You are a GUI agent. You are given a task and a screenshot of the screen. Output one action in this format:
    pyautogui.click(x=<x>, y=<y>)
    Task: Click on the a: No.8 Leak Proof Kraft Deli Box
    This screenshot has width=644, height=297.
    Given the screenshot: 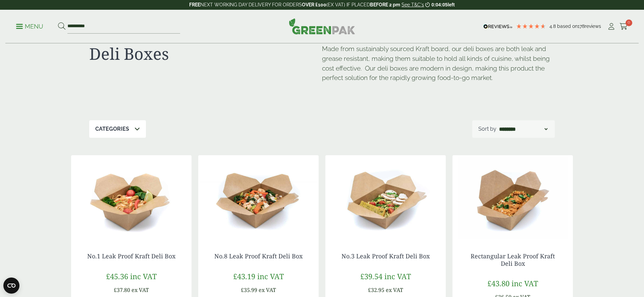 What is the action you would take?
    pyautogui.click(x=258, y=256)
    